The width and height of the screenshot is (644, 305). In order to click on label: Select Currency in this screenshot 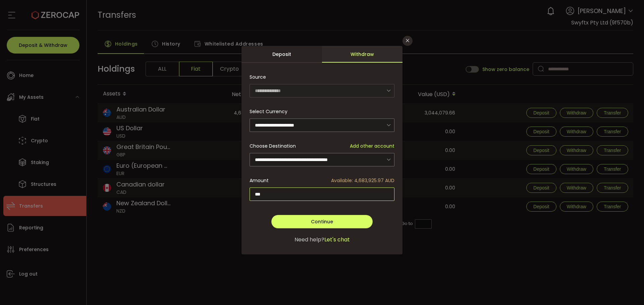, I will do `click(271, 111)`.